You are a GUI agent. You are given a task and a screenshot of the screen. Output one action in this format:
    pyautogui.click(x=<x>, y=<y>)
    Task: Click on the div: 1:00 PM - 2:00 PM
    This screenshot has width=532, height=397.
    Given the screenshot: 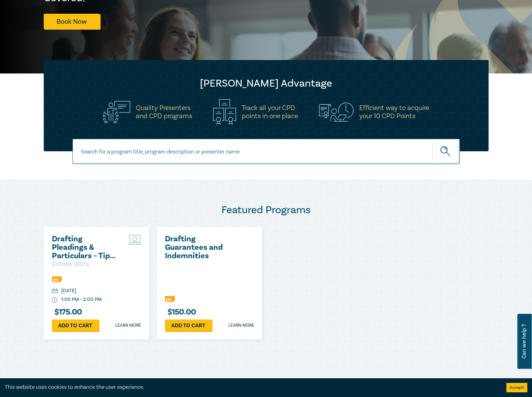 What is the action you would take?
    pyautogui.click(x=81, y=299)
    